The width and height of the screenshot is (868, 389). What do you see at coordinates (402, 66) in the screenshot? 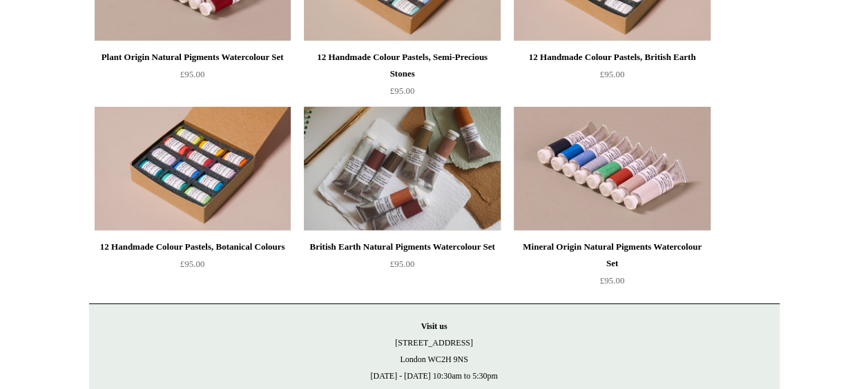
I see `div: 12 Handmade Colour Pastels, Semi-Precious Stones` at bounding box center [402, 66].